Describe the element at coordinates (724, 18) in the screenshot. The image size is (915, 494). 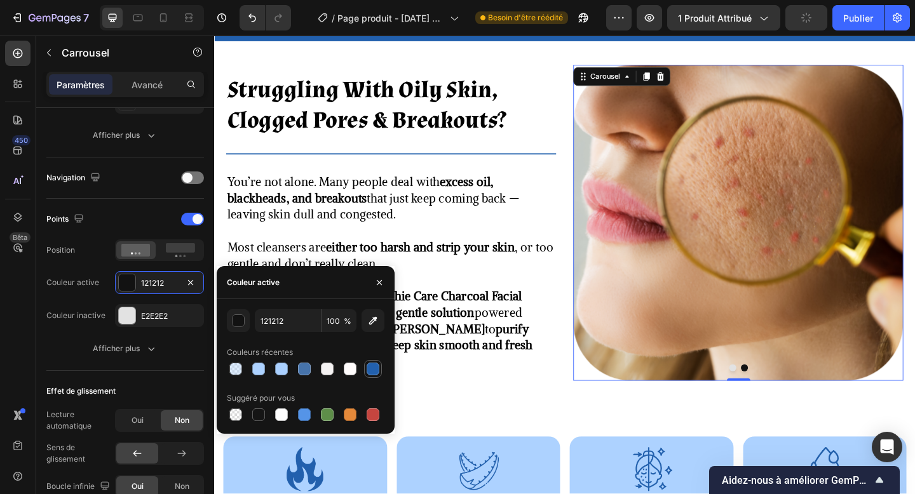
I see `button: 1 produit attribué` at that location.